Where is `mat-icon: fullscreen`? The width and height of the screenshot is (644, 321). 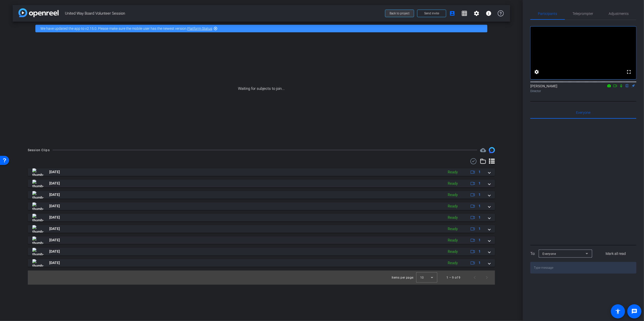 mat-icon: fullscreen is located at coordinates (628, 72).